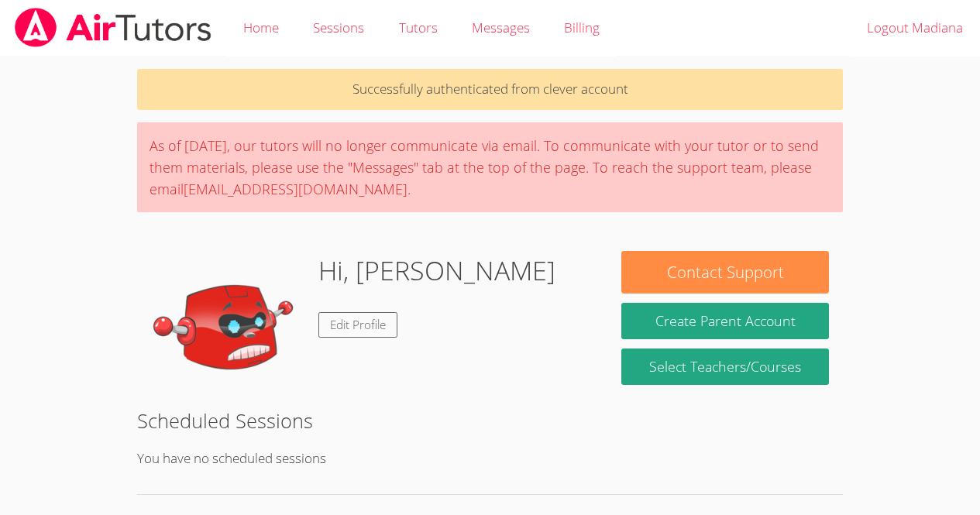  Describe the element at coordinates (724, 321) in the screenshot. I see `button: Create Parent Account` at that location.